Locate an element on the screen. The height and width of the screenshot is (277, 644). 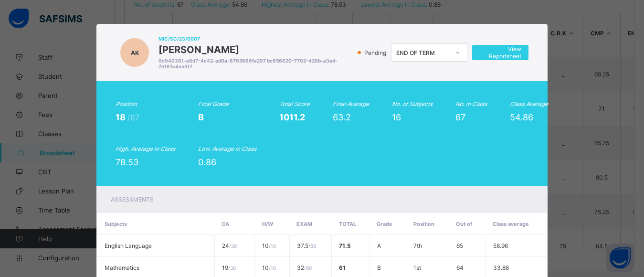
span: 7th is located at coordinates (418, 245).